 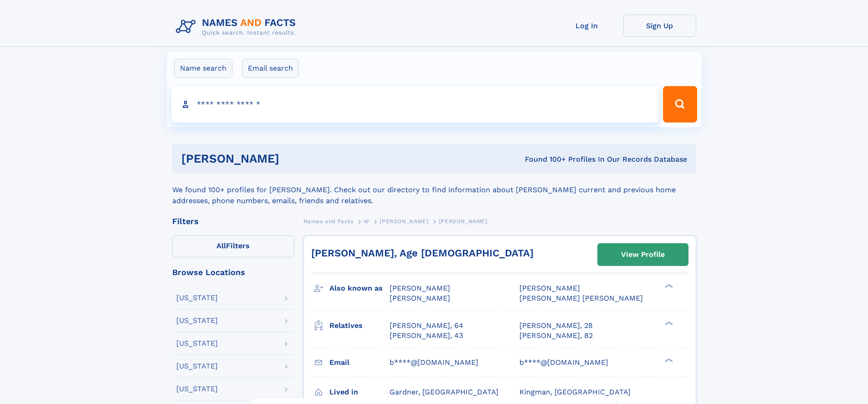 What do you see at coordinates (360, 288) in the screenshot?
I see `h3: Also known as` at bounding box center [360, 288].